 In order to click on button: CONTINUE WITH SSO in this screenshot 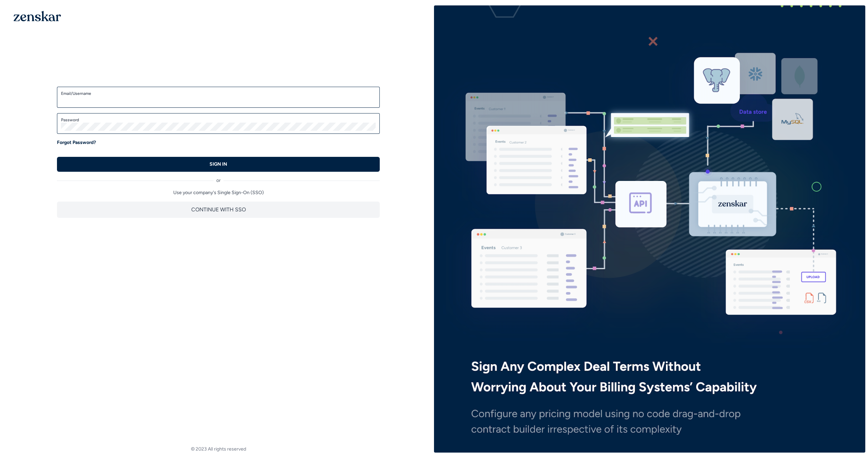, I will do `click(218, 210)`.